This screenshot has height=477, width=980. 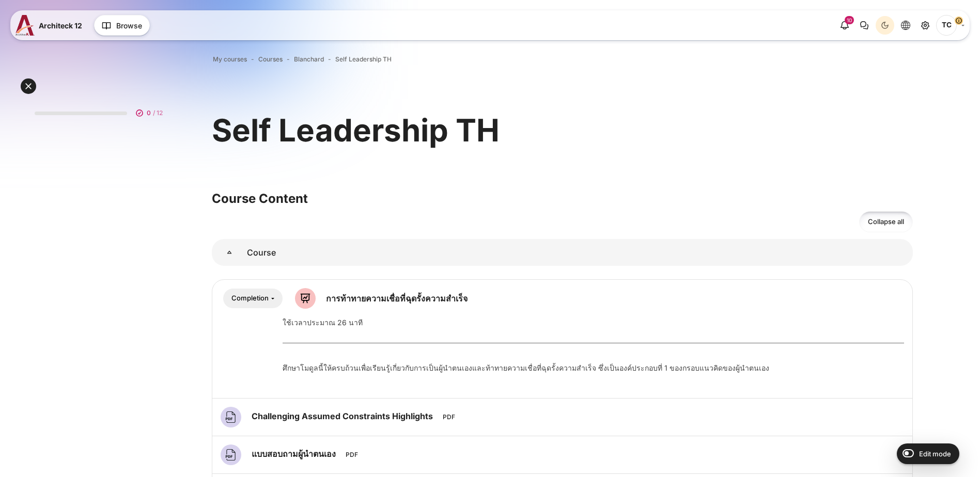 I want to click on div: Completion requirements for การท้าทายความเชื่อที่ฉุดรั้งความสำเร็จ, so click(x=252, y=299).